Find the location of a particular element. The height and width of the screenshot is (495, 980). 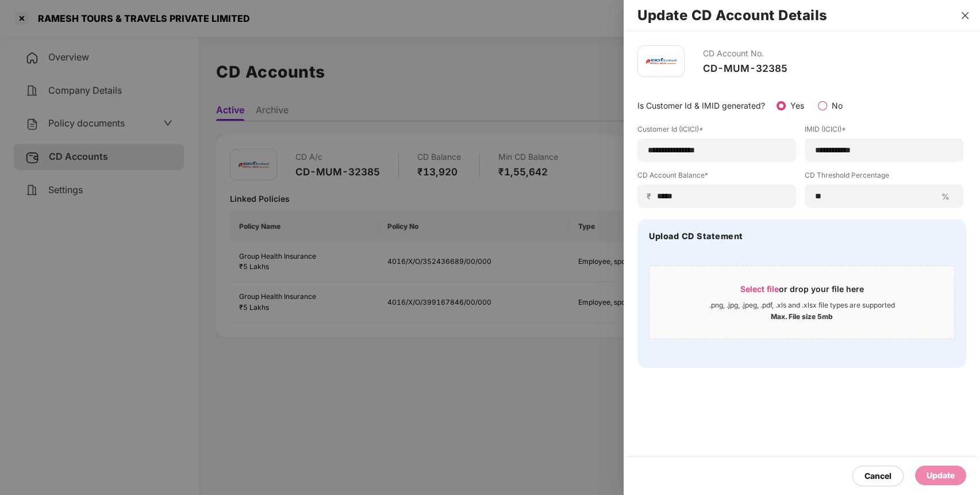

h2: Update CD Account Details is located at coordinates (802, 16).